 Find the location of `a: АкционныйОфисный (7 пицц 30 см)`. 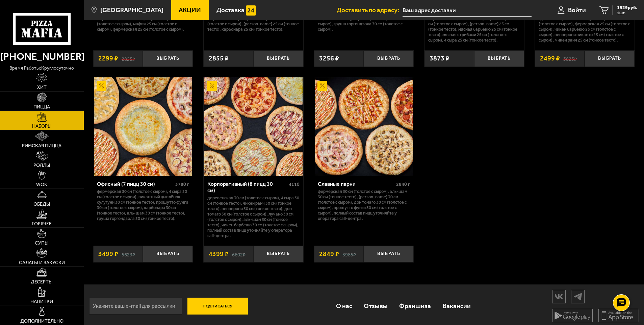

a: АкционныйОфисный (7 пицц 30 см) is located at coordinates (143, 126).